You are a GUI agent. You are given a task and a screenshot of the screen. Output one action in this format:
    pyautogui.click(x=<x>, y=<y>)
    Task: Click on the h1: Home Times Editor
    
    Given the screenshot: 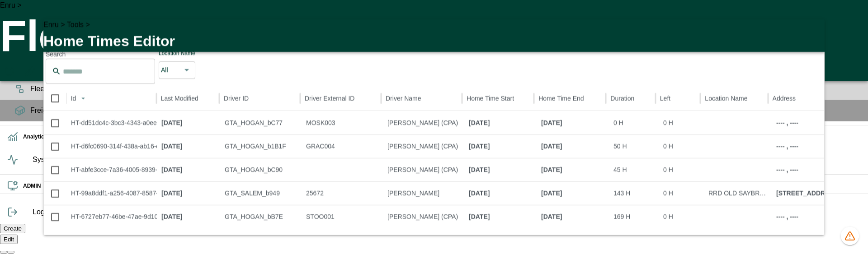 What is the action you would take?
    pyautogui.click(x=434, y=40)
    